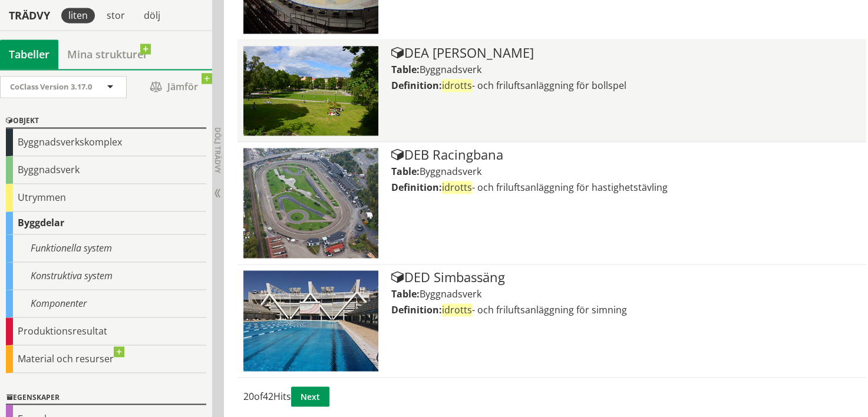  I want to click on span: Dölj trädvy, so click(217, 150).